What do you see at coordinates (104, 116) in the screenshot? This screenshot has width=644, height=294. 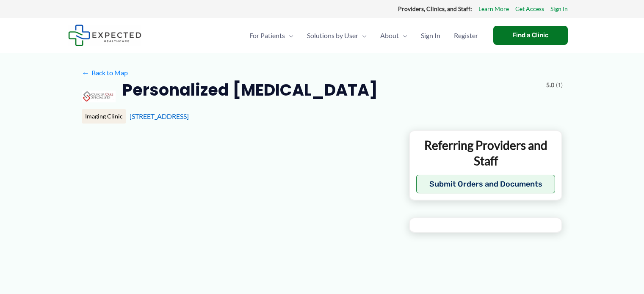 I see `div: Imaging Clinic` at bounding box center [104, 116].